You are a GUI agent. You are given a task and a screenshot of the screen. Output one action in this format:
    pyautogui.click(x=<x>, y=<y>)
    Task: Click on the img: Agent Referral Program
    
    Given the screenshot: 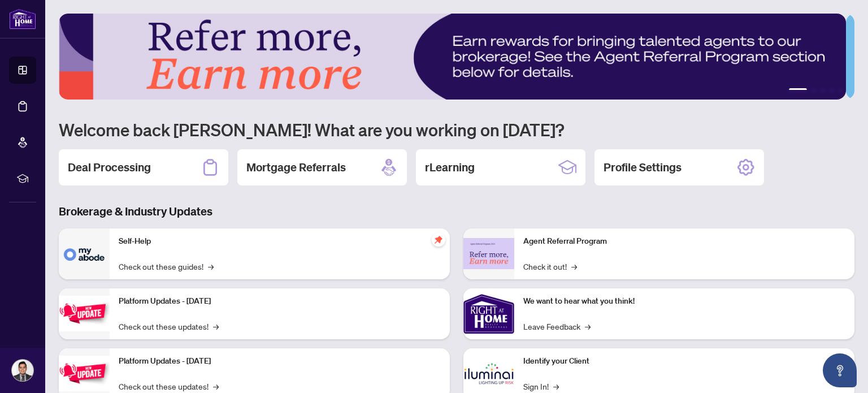 What is the action you would take?
    pyautogui.click(x=489, y=253)
    